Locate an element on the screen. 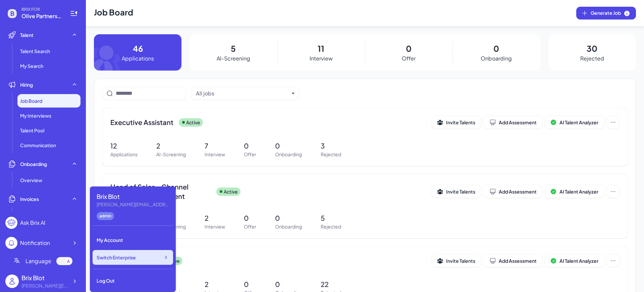 This screenshot has width=644, height=292. span: Executive Assistant is located at coordinates (142, 122).